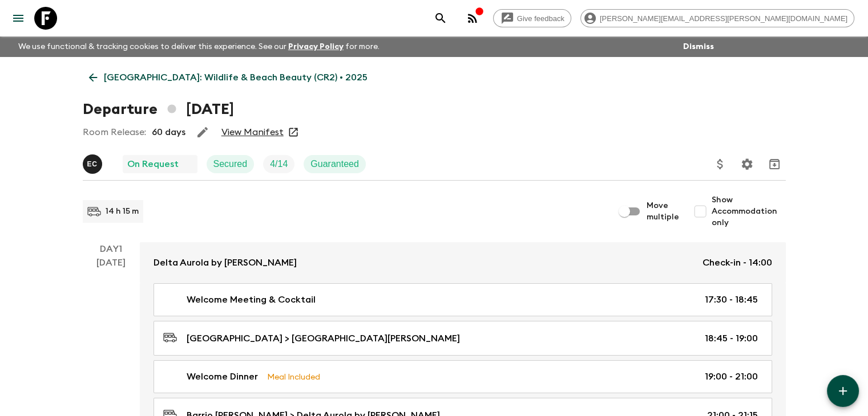 This screenshot has width=868, height=416. What do you see at coordinates (93, 164) in the screenshot?
I see `button: EC` at bounding box center [93, 164].